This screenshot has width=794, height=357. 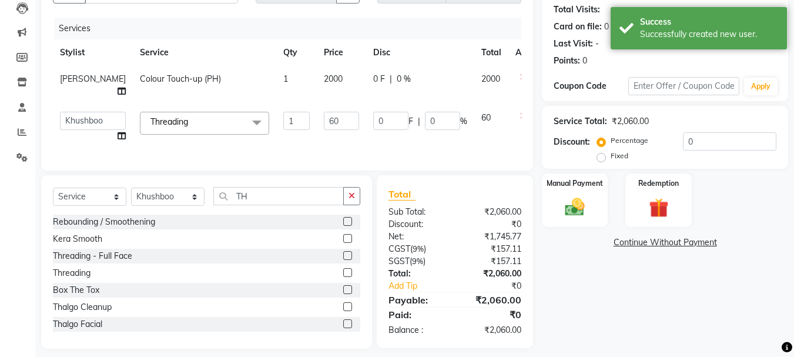 What do you see at coordinates (417, 330) in the screenshot?
I see `div: Balance :` at bounding box center [417, 330].